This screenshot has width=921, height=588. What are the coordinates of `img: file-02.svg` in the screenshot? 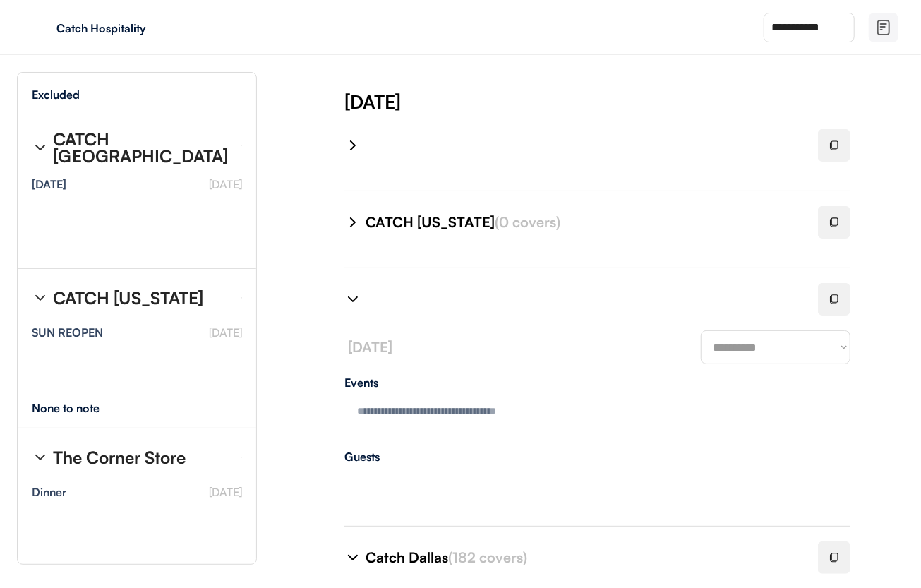 It's located at (884, 28).